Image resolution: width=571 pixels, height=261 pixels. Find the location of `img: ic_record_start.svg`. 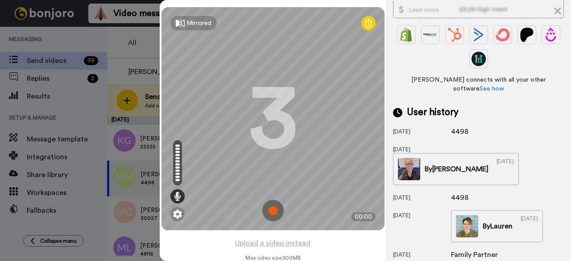

img: ic_record_start.svg is located at coordinates (273, 211).